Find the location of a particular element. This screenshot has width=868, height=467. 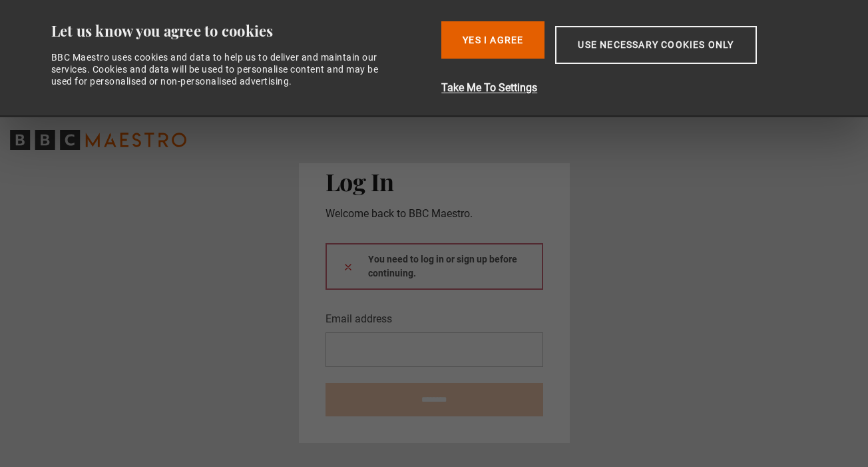

label: Email address is located at coordinates (359, 319).